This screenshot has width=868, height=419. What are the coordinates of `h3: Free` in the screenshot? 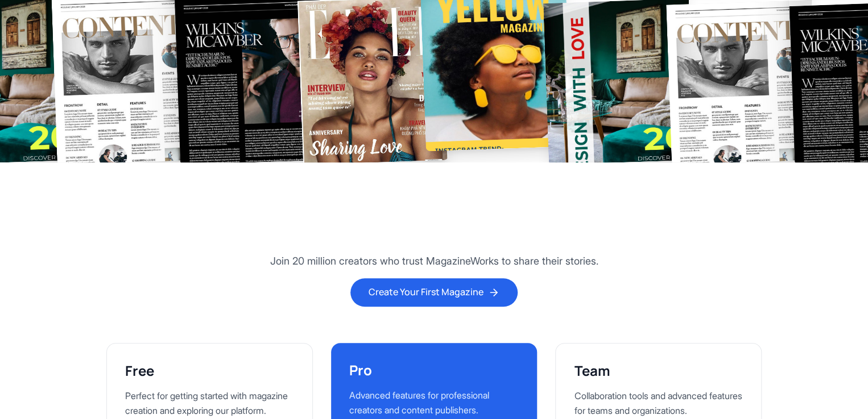 It's located at (209, 371).